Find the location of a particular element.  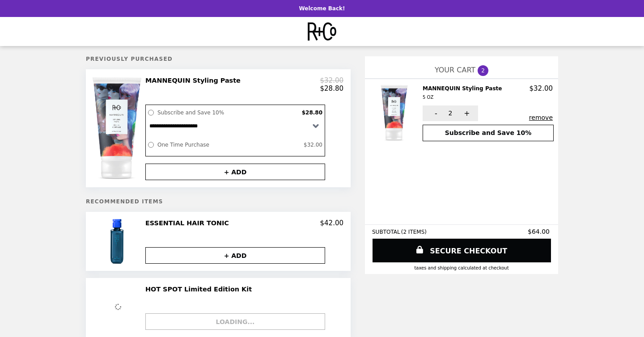

p: $28.80 is located at coordinates (332, 89).